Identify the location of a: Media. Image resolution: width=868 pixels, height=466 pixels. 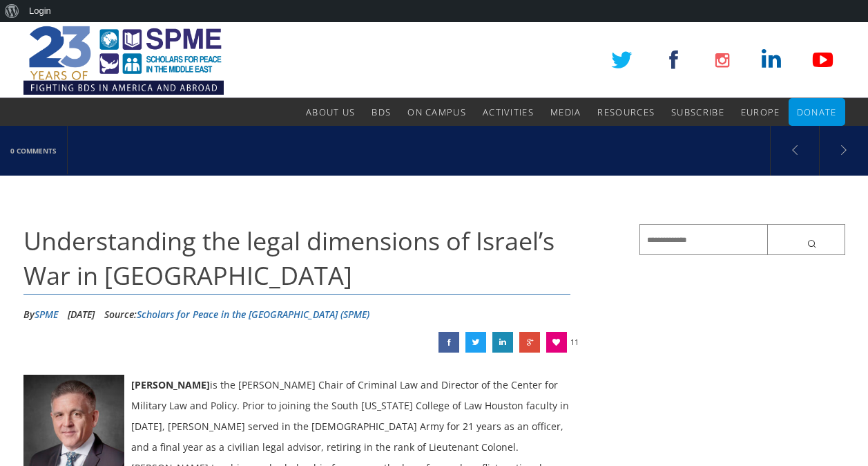
(566, 112).